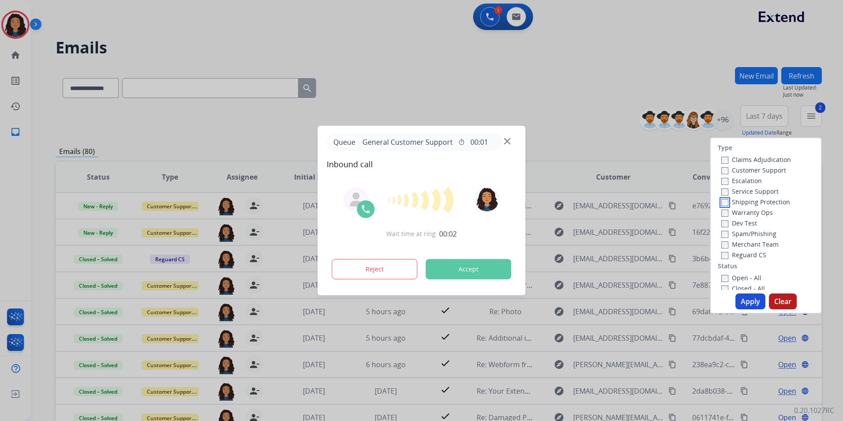  What do you see at coordinates (725, 148) in the screenshot?
I see `label: Type` at bounding box center [725, 148].